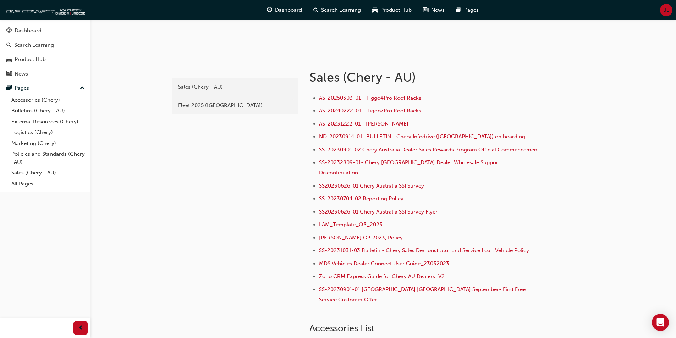  I want to click on a: LAM_Template_Q3_2023, so click(350, 225).